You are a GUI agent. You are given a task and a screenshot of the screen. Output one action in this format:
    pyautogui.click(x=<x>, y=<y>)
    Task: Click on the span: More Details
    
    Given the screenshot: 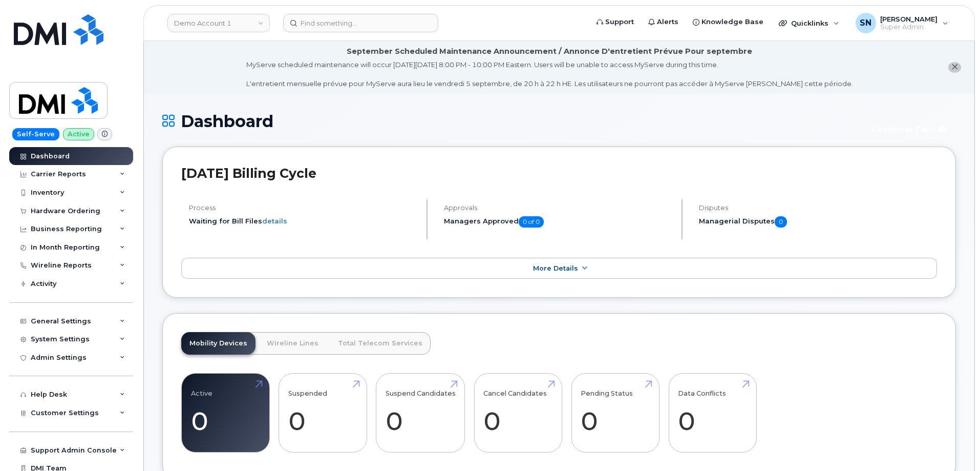 What is the action you would take?
    pyautogui.click(x=556, y=268)
    